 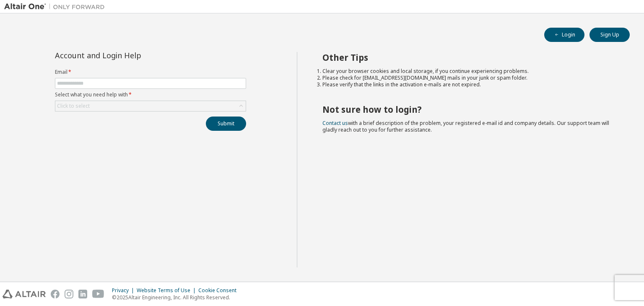 I want to click on a: Contact us, so click(x=335, y=123).